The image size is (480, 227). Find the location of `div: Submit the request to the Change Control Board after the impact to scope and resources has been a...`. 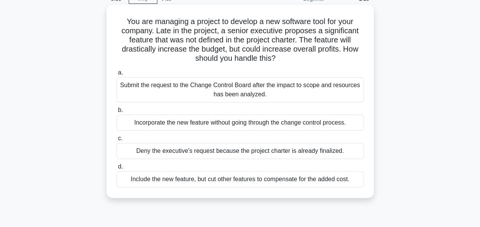

div: Submit the request to the Change Control Board after the impact to scope and resources has been a... is located at coordinates (240, 90).